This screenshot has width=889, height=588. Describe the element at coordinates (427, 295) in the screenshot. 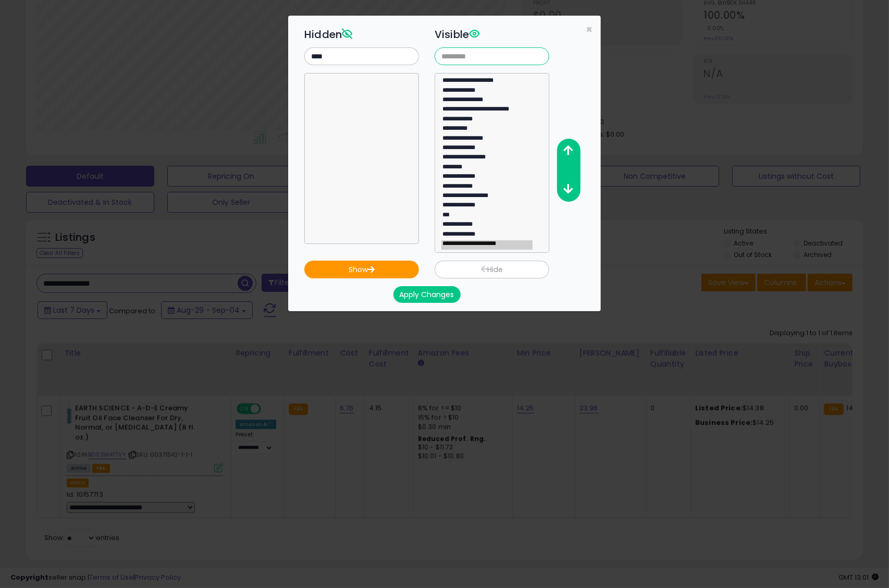

I see `button: Apply Changes` at that location.